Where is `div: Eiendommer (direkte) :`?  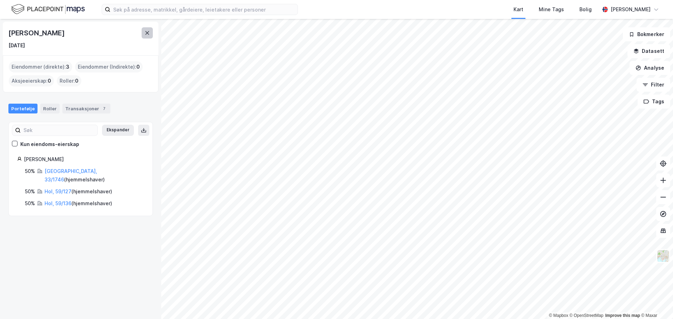 div: Eiendommer (direkte) : is located at coordinates (40, 67).